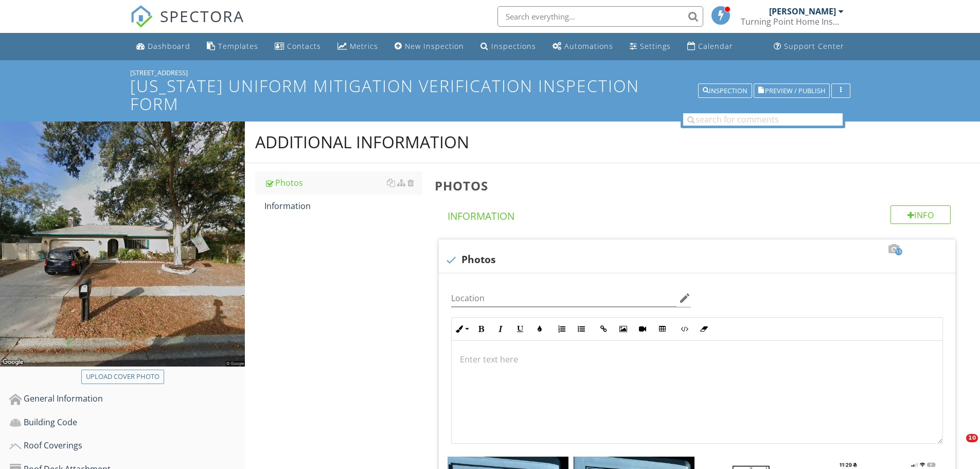  I want to click on div: Inspection, so click(725, 91).